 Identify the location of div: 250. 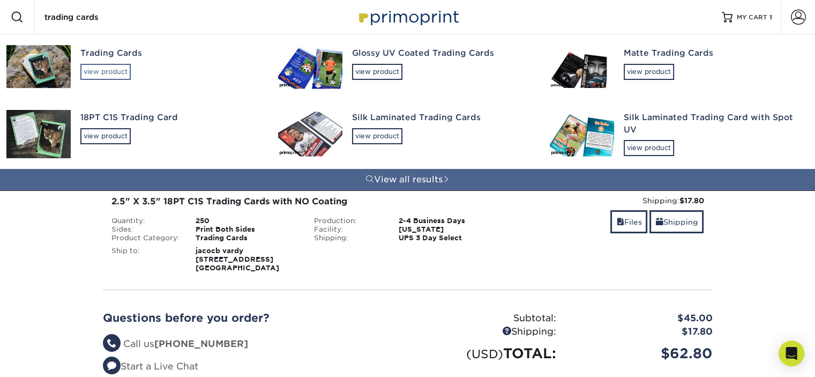
(246, 221).